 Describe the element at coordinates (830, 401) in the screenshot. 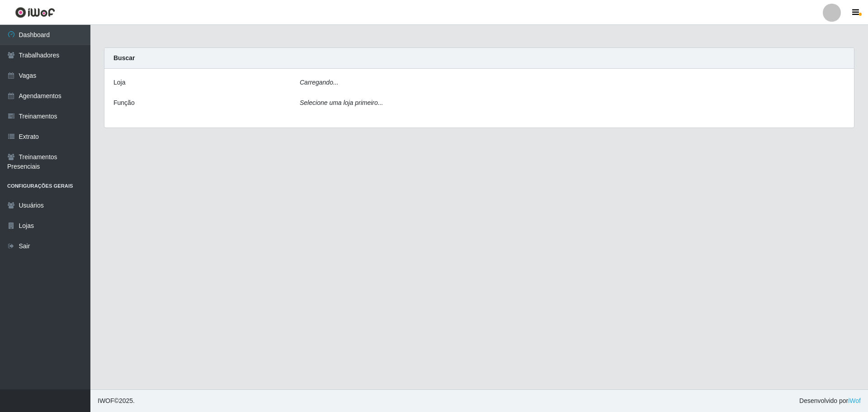

I see `span: Desenvolvido por` at that location.